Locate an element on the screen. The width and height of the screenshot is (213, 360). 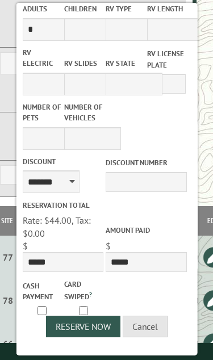
label: Amount paid is located at coordinates (146, 230).